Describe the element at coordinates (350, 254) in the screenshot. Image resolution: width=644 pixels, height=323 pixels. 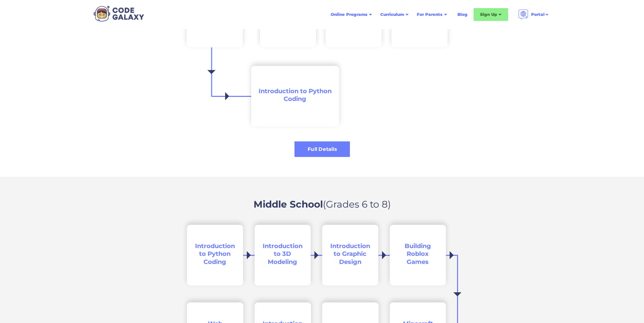
I see `span: Introduction to Graphic Design` at that location.